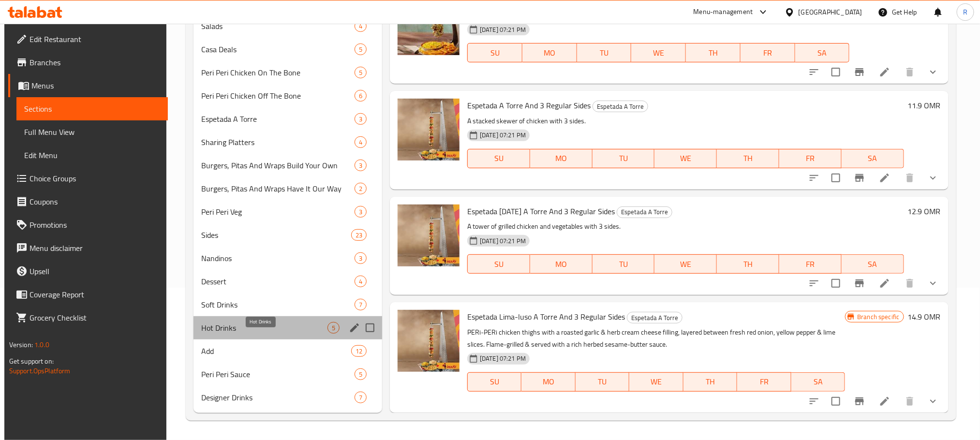 The width and height of the screenshot is (980, 440). Describe the element at coordinates (361, 188) in the screenshot. I see `span: 2` at that location.